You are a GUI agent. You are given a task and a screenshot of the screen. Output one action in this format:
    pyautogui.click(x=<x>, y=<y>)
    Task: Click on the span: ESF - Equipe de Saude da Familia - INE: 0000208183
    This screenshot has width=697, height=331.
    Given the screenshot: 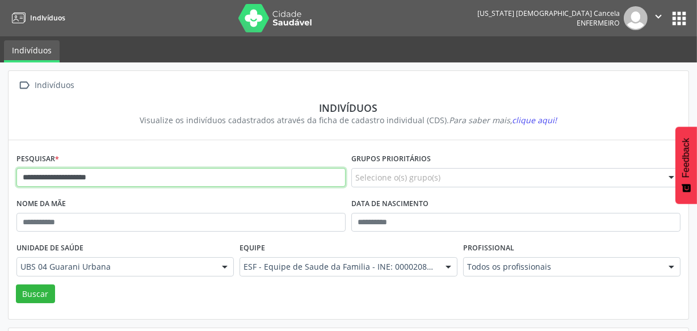 What is the action you would take?
    pyautogui.click(x=338, y=267)
    